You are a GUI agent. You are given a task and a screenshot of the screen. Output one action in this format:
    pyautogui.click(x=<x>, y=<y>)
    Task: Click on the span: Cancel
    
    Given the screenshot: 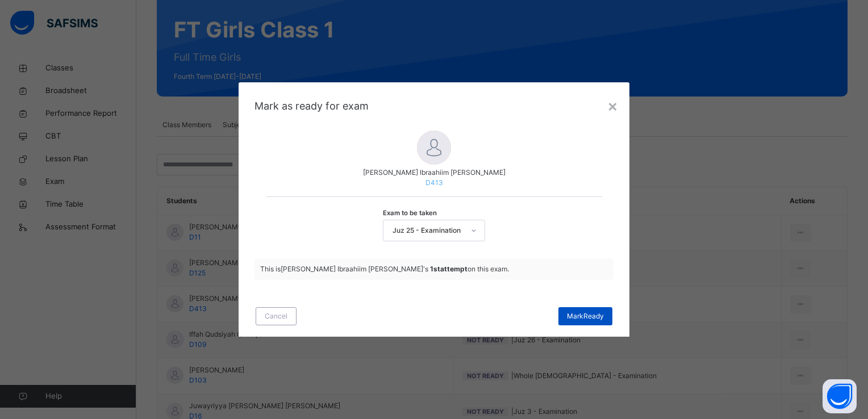 What is the action you would take?
    pyautogui.click(x=276, y=316)
    